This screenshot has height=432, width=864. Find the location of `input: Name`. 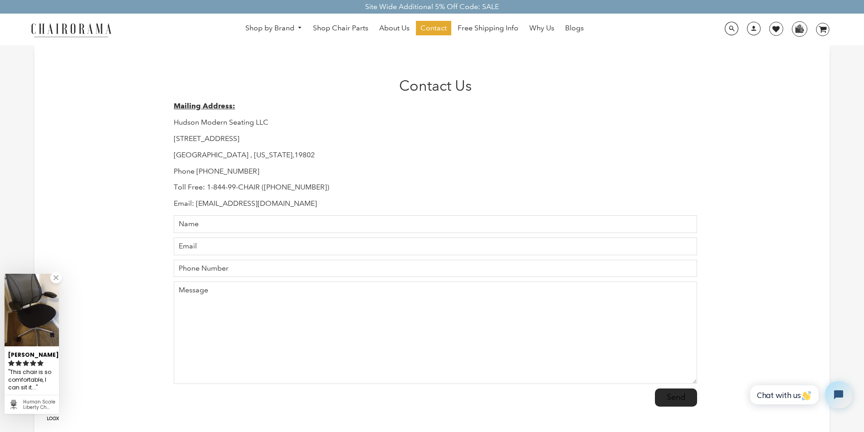

input: Name is located at coordinates (435, 224).